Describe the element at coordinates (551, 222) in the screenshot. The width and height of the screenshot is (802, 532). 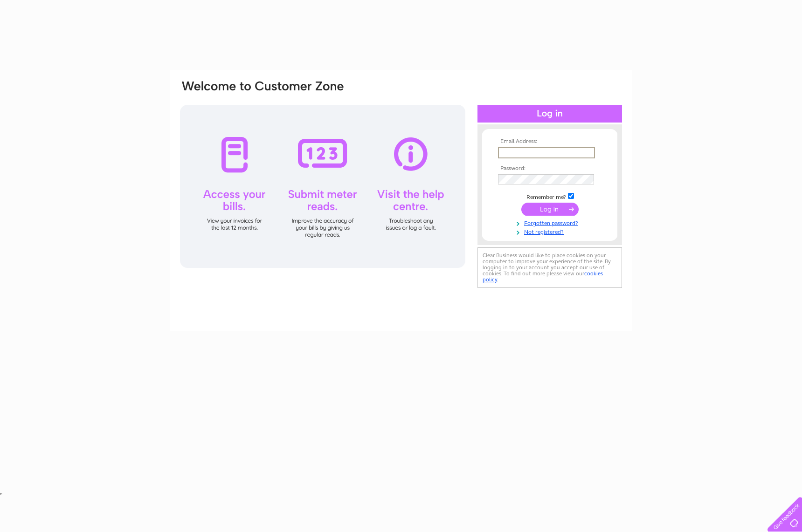
I see `a: Forgotten password?` at that location.